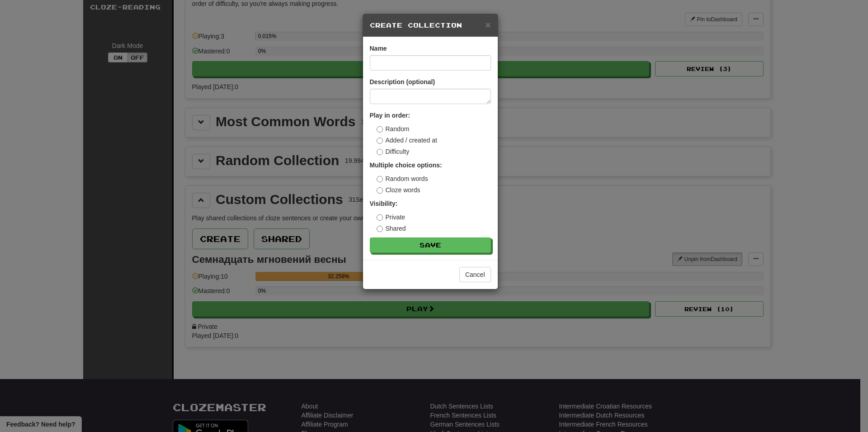 Image resolution: width=868 pixels, height=432 pixels. I want to click on button: Cancel, so click(476, 274).